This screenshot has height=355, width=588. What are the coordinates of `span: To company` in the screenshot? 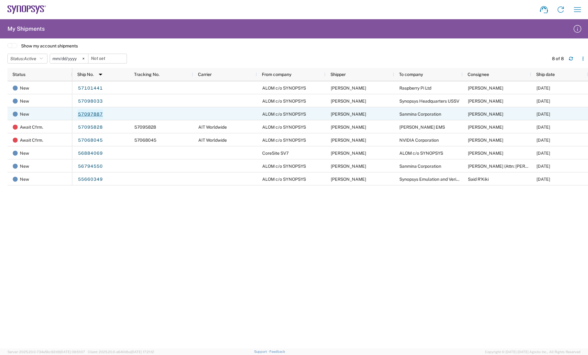 It's located at (411, 74).